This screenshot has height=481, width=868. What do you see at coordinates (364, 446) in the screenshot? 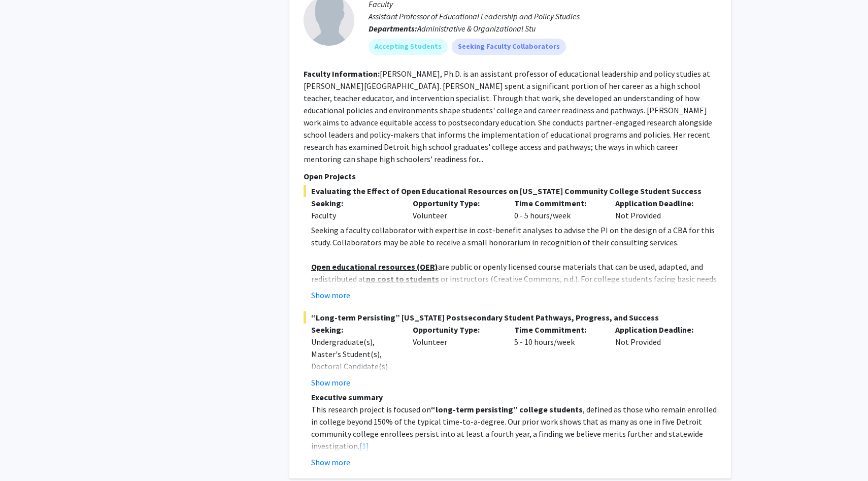
I see `a: [1]` at bounding box center [364, 446].